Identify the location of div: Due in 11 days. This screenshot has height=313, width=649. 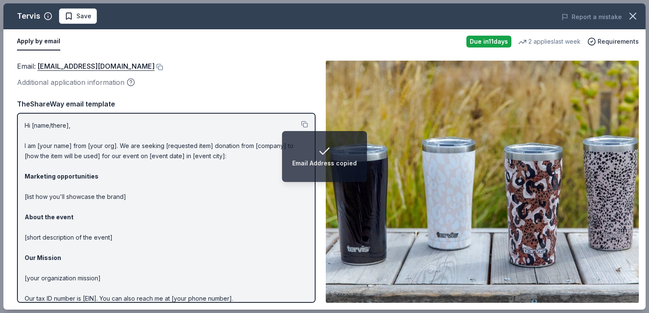
(489, 42).